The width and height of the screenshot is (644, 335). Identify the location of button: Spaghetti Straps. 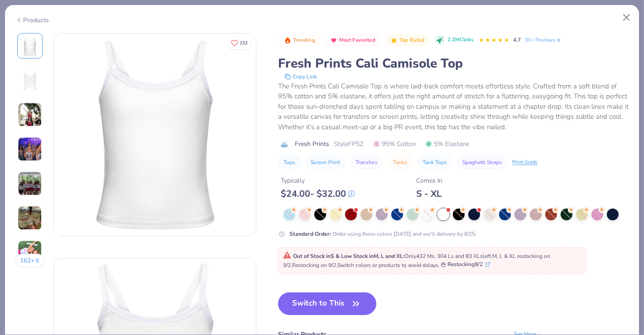
(482, 162).